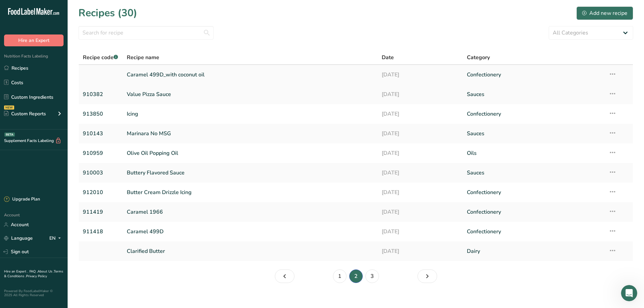 This screenshot has height=308, width=644. What do you see at coordinates (605, 13) in the screenshot?
I see `div: Add new recipe` at bounding box center [605, 13].